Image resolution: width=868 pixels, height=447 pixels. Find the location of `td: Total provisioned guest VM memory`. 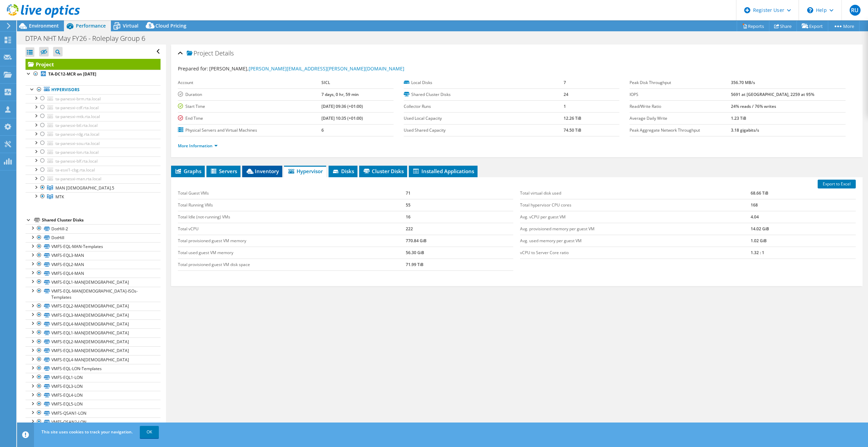

td: Total provisioned guest VM memory is located at coordinates (292, 240).